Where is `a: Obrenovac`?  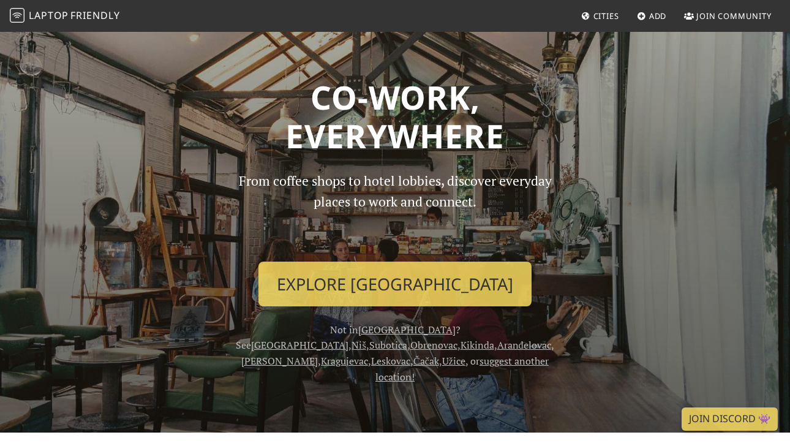
a: Obrenovac is located at coordinates (433, 345).